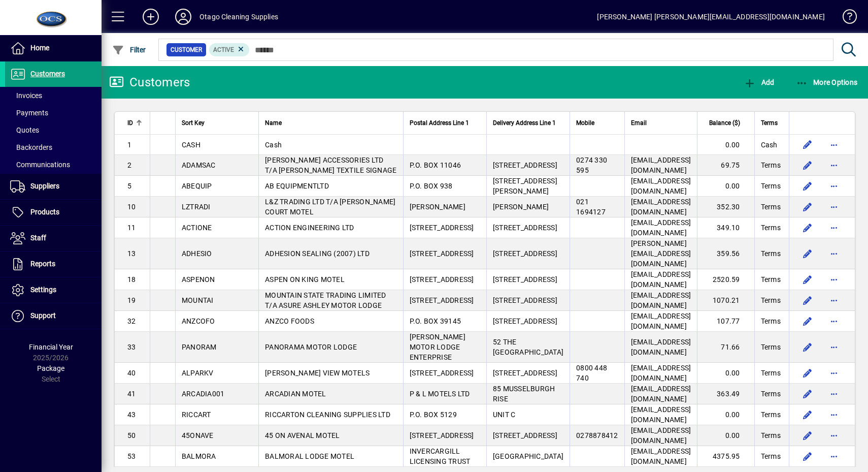  What do you see at coordinates (435, 165) in the screenshot?
I see `span: P.O. BOX 11046` at bounding box center [435, 165].